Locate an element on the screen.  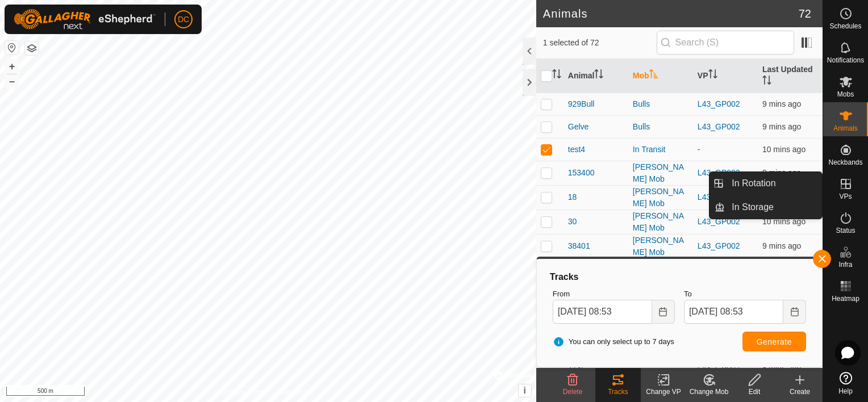
span: Mobs is located at coordinates (845, 94).